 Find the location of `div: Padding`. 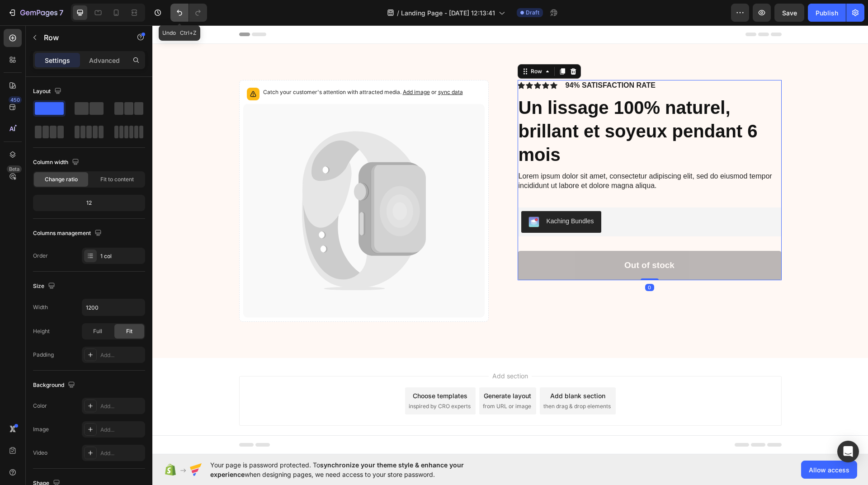

div: Padding is located at coordinates (44, 355).